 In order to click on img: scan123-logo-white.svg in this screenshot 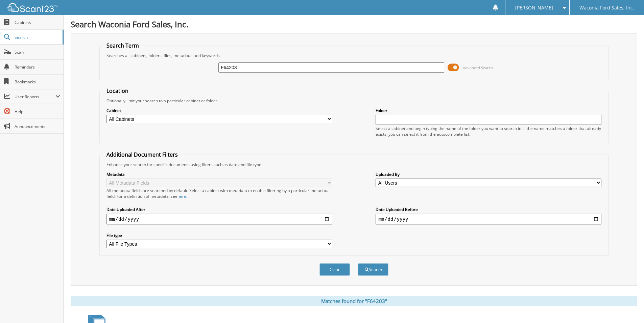, I will do `click(32, 7)`.